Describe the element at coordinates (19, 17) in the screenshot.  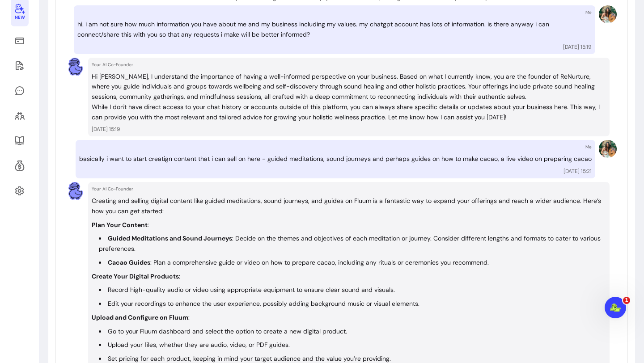
I see `span: New` at that location.